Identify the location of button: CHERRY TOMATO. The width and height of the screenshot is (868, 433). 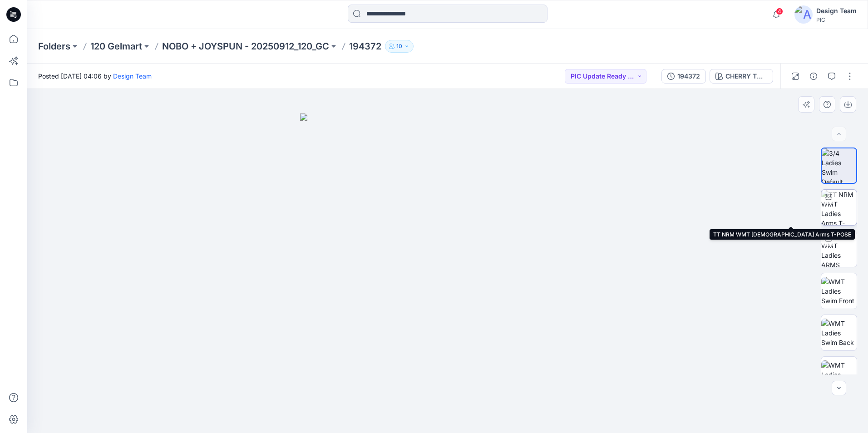
(741, 76).